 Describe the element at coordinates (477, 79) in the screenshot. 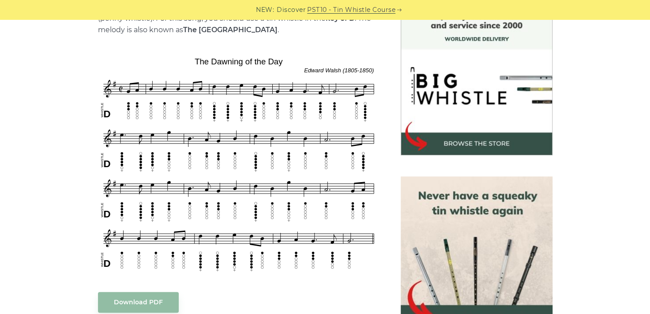

I see `img: BigWhistle Tin Whistle Store` at that location.